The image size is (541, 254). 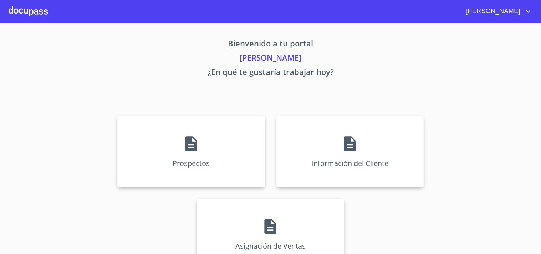 I want to click on button: account of current user, so click(x=496, y=11).